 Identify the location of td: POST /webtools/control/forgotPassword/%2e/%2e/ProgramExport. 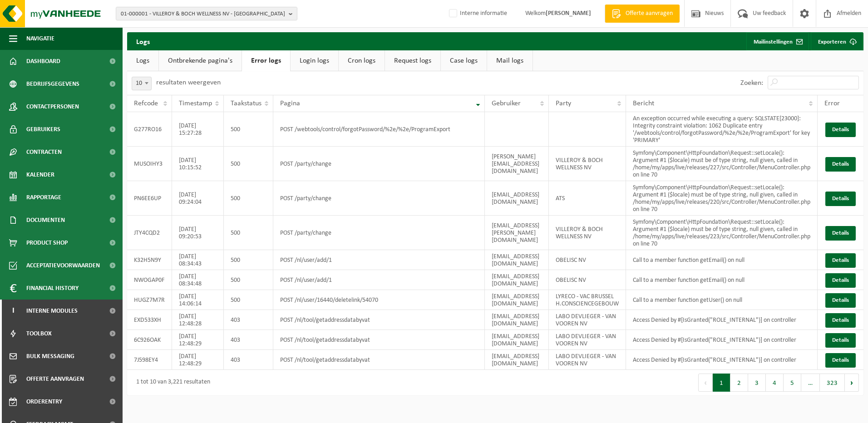
(379, 129).